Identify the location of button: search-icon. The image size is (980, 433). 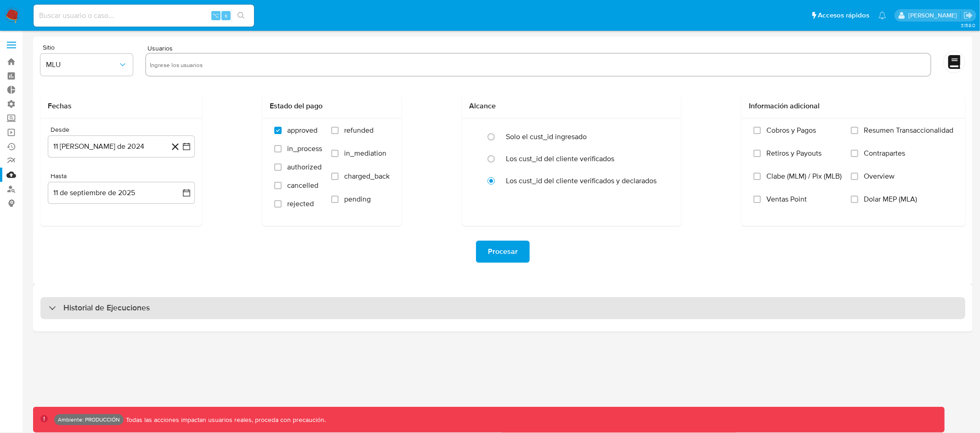
(241, 16).